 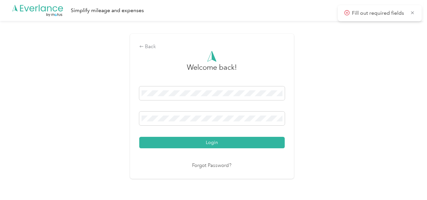 What do you see at coordinates (212, 166) in the screenshot?
I see `a: Forgot Password?` at bounding box center [212, 166].